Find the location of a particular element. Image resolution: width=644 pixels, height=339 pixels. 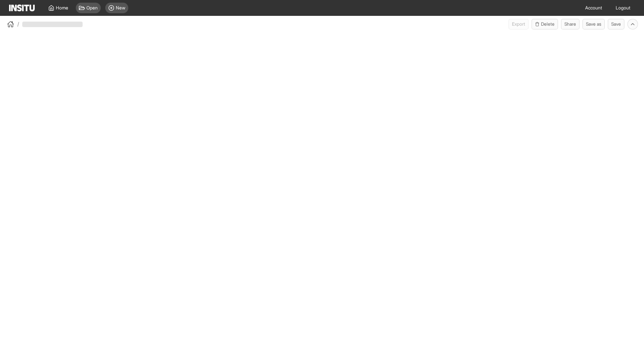

button: Save as is located at coordinates (593, 24).